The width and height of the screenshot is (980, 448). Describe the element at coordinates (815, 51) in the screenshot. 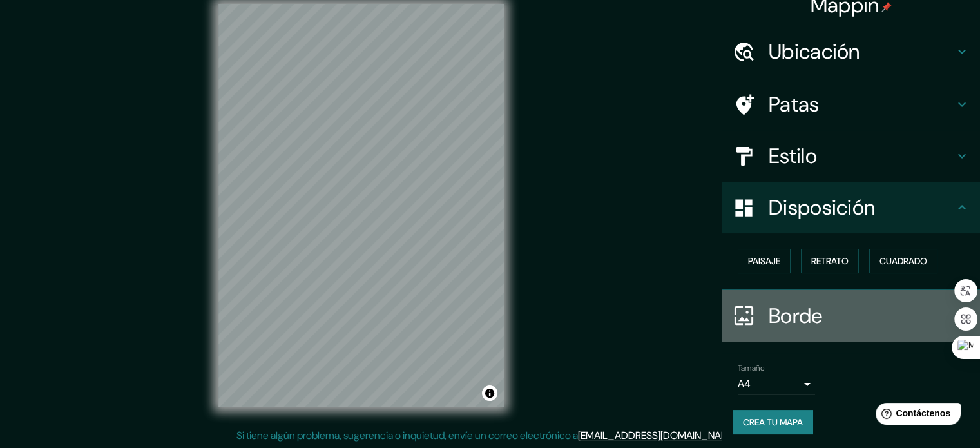

I see `font: Ubicación` at that location.